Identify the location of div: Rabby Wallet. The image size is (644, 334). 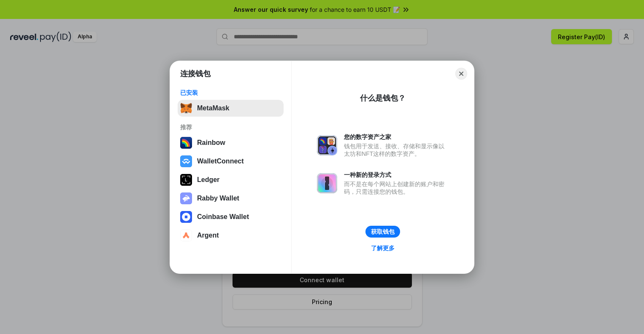
(218, 199).